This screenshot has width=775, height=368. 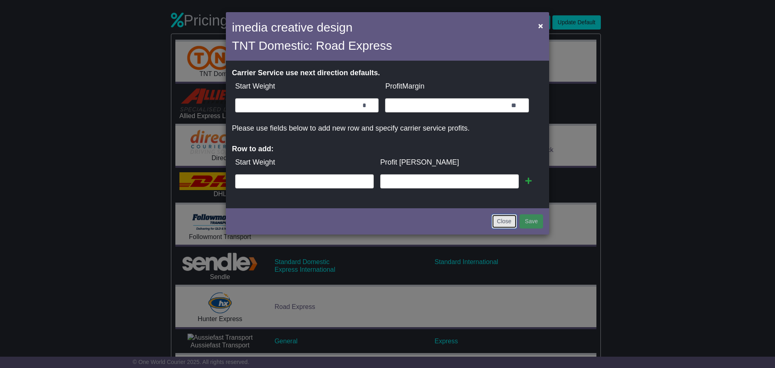 What do you see at coordinates (292, 27) in the screenshot?
I see `span: imedia creative design` at bounding box center [292, 27].